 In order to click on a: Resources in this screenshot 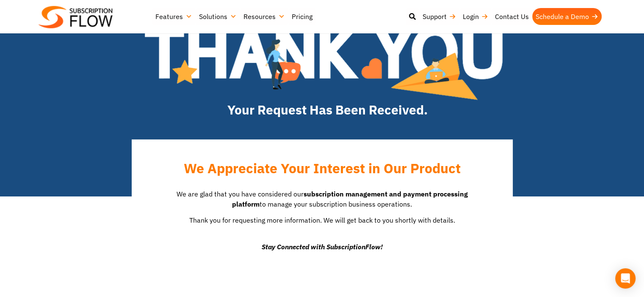, I will do `click(264, 16)`.